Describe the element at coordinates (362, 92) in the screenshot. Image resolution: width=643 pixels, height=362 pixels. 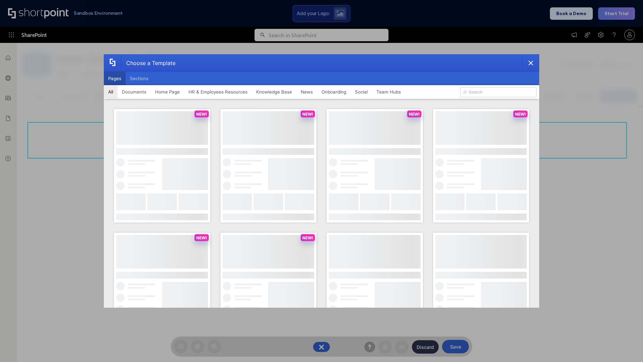
I see `button: Social` at that location.